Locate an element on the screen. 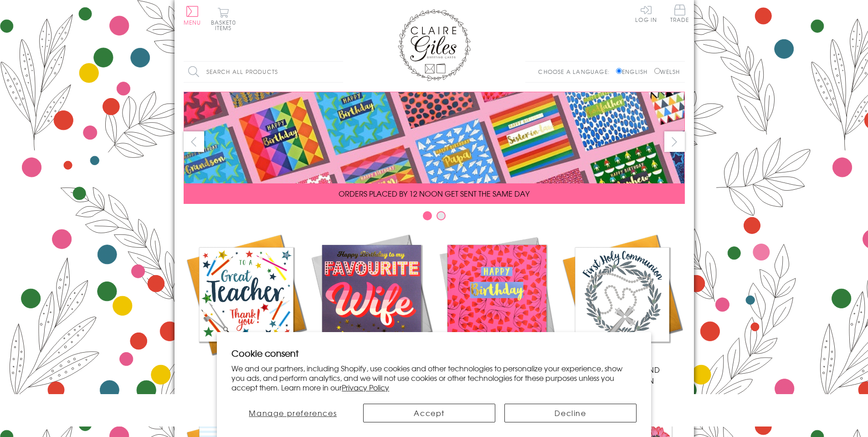 The width and height of the screenshot is (868, 437). h2: Cookie consent is located at coordinates (434, 353).